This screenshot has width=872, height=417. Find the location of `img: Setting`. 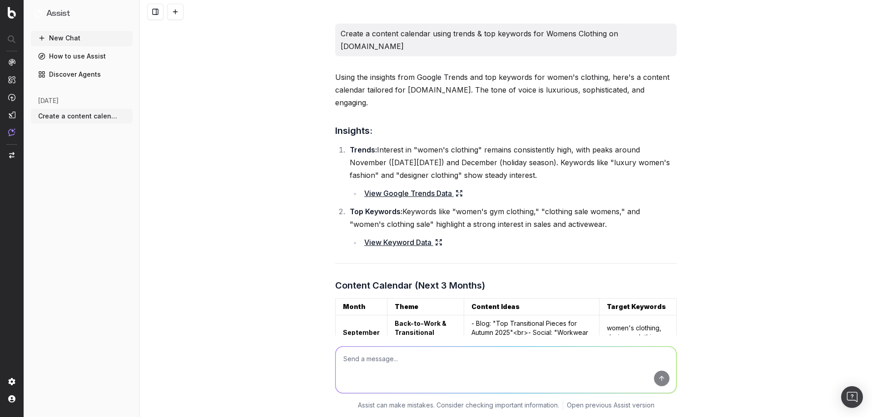

img: Setting is located at coordinates (12, 382).